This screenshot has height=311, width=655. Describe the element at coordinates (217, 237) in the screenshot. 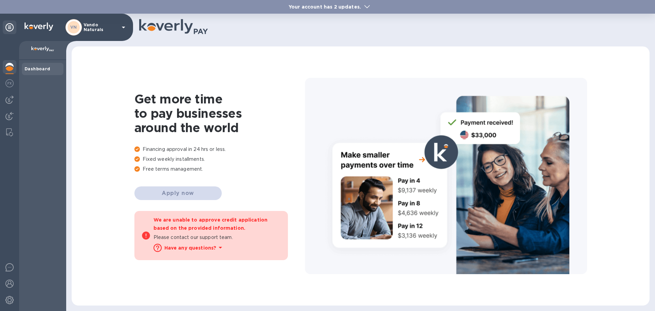

I see `p: Please contact our support team.` at that location.